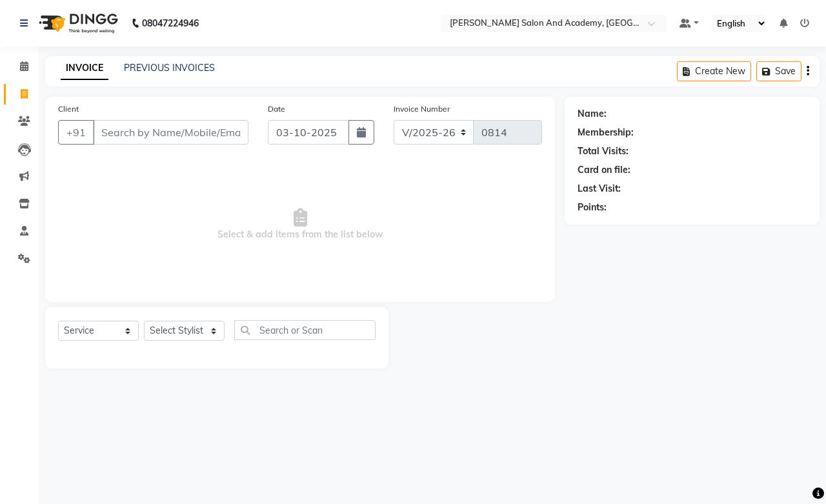  Describe the element at coordinates (779, 71) in the screenshot. I see `button: Save` at that location.